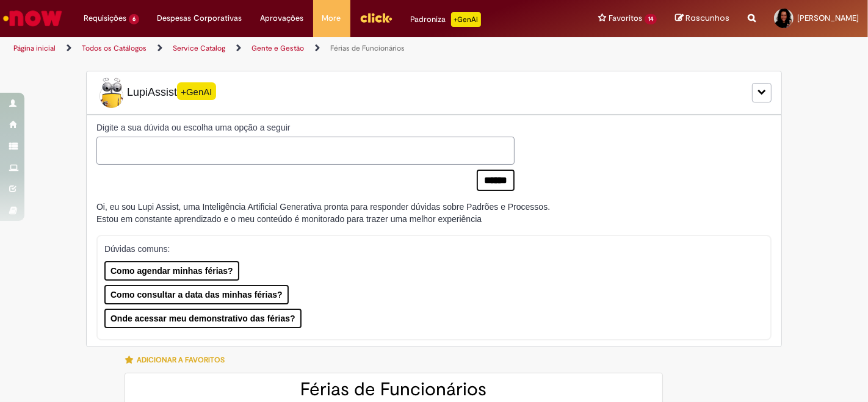  Describe the element at coordinates (306, 128) in the screenshot. I see `label: Digite a sua dúvida ou escolha uma opção a seguir` at that location.